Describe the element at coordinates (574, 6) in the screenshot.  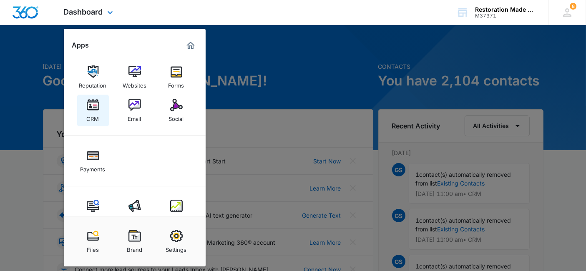
I see `span: 8` at that location.